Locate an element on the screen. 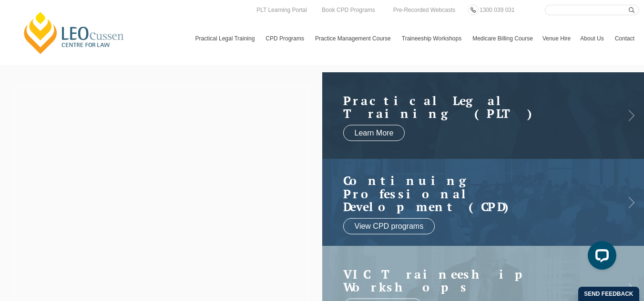  a: Contact is located at coordinates (624, 38).